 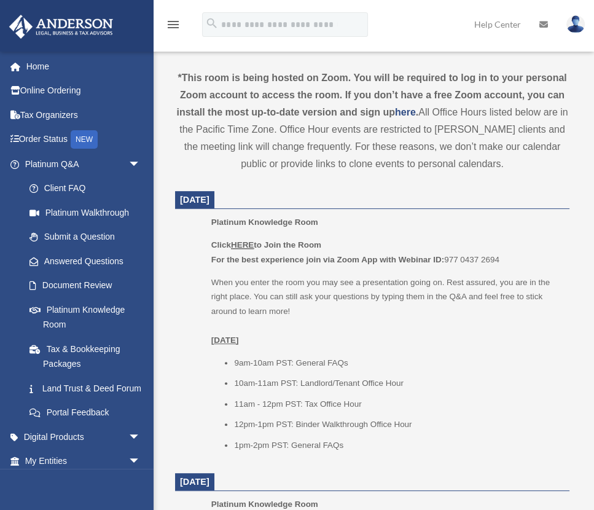 What do you see at coordinates (84, 164) in the screenshot?
I see `a: Platinum Q&Aarrow_drop_down` at bounding box center [84, 164].